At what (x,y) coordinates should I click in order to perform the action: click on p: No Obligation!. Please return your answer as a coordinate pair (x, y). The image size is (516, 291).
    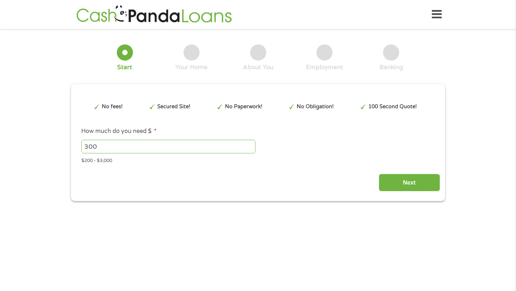
    Looking at the image, I should click on (315, 107).